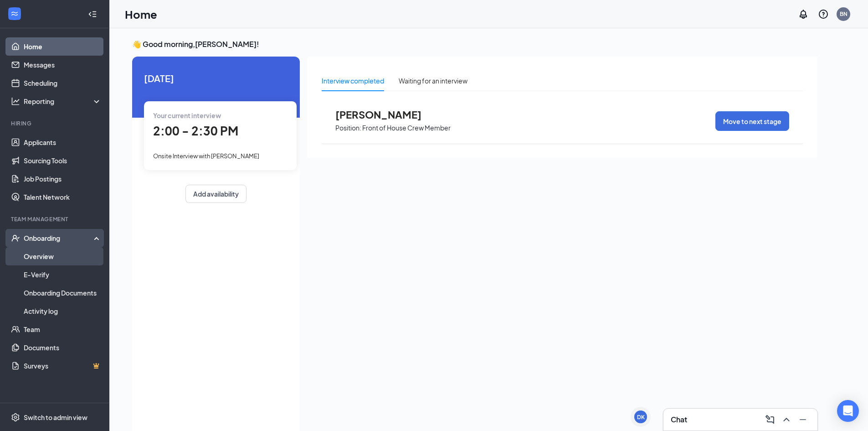 This screenshot has width=868, height=431. What do you see at coordinates (62, 256) in the screenshot?
I see `a: Overview` at bounding box center [62, 256].